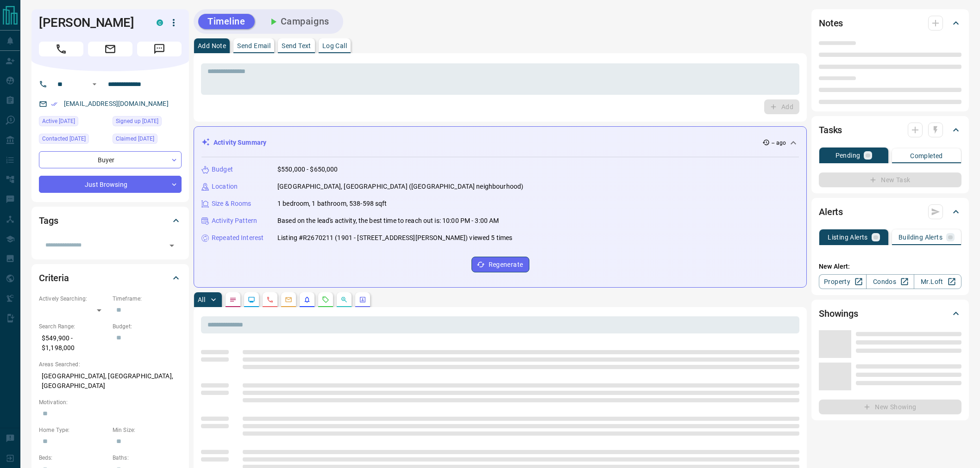 This screenshot has width=980, height=468. What do you see at coordinates (110, 403) in the screenshot?
I see `p: Motivation:` at bounding box center [110, 403].